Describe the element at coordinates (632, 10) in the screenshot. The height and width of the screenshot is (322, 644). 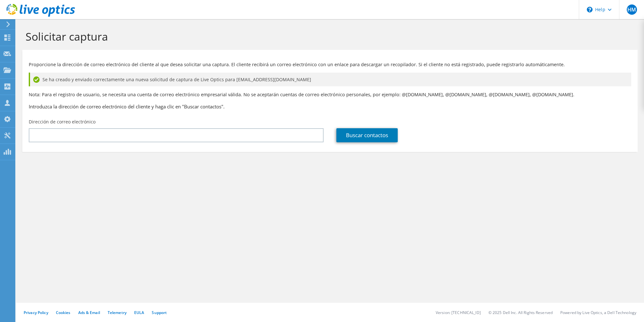
I see `span: HM` at that location.